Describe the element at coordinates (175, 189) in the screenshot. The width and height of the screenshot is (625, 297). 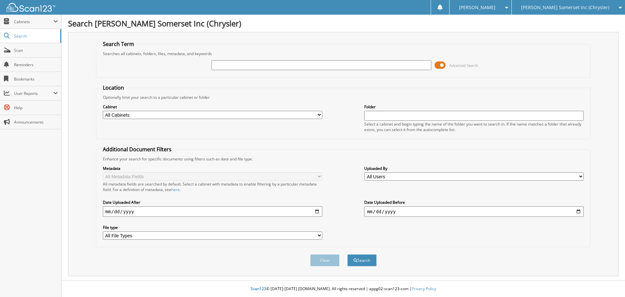
I see `a: here` at that location.